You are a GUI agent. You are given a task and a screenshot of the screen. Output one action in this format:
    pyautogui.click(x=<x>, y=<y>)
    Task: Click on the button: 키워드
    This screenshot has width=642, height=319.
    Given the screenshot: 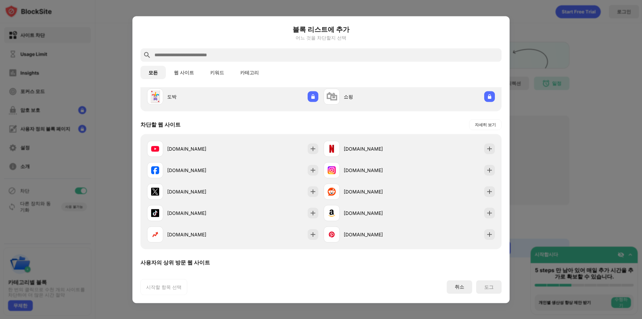 What is the action you would take?
    pyautogui.click(x=217, y=72)
    